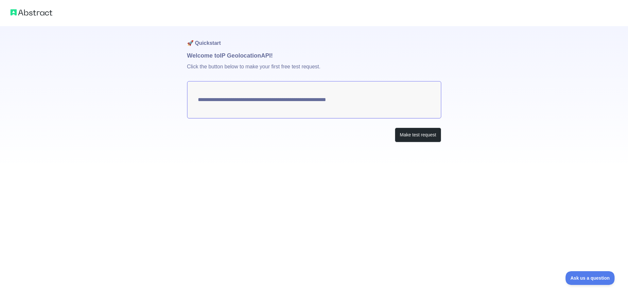 This screenshot has width=628, height=298. Describe the element at coordinates (314, 39) in the screenshot. I see `h1: 🚀 Quickstart` at that location.